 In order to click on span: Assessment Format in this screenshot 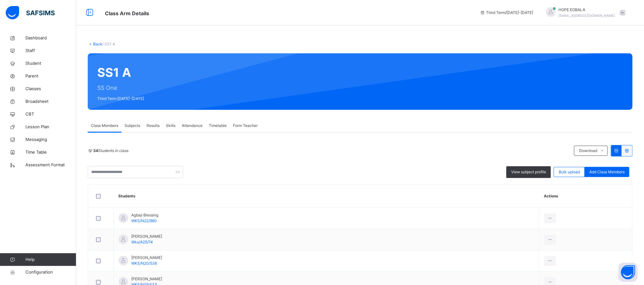, I will do `click(51, 165)`.